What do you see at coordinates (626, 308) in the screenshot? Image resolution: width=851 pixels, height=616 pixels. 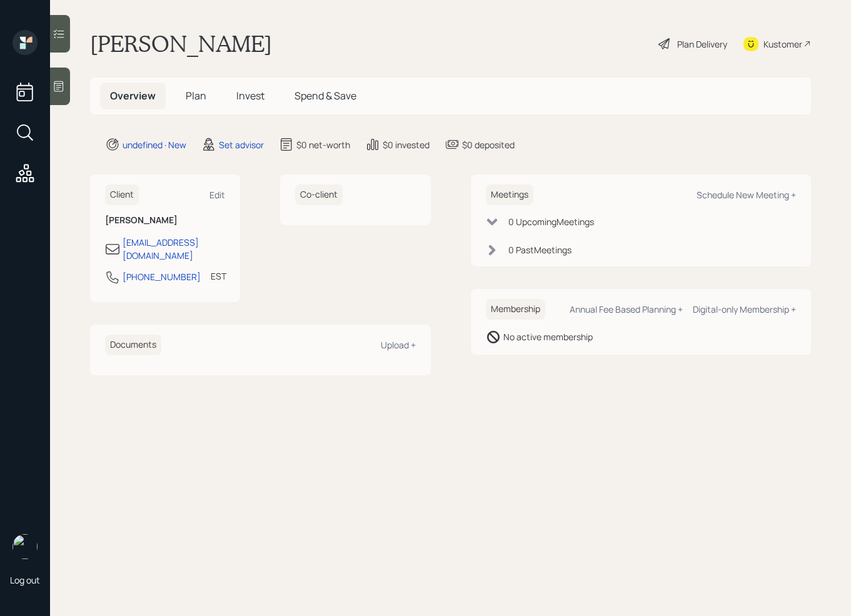 I see `div: Annual Fee Based Planning +` at bounding box center [626, 308].